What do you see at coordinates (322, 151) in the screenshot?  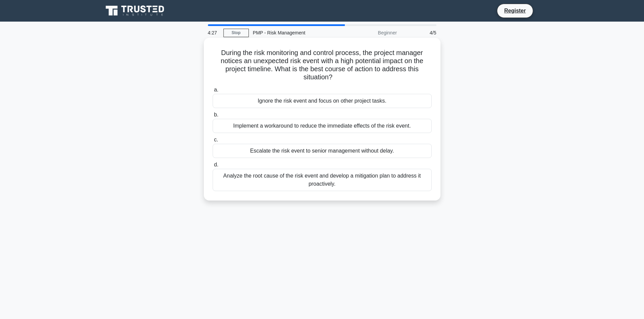 I see `div: Escalate the risk event to senior management without delay.` at bounding box center [322, 151].